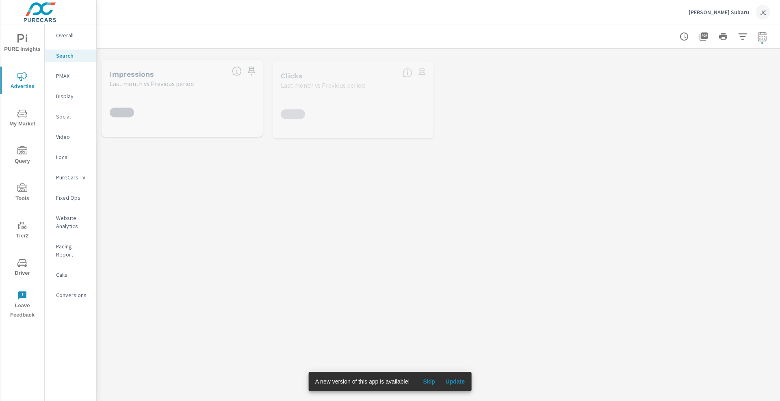 The width and height of the screenshot is (780, 401). I want to click on div: Conversions, so click(70, 295).